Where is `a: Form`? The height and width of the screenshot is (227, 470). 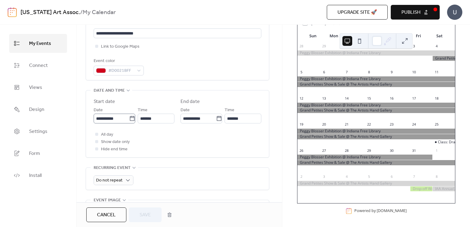 a: Form is located at coordinates (38, 154).